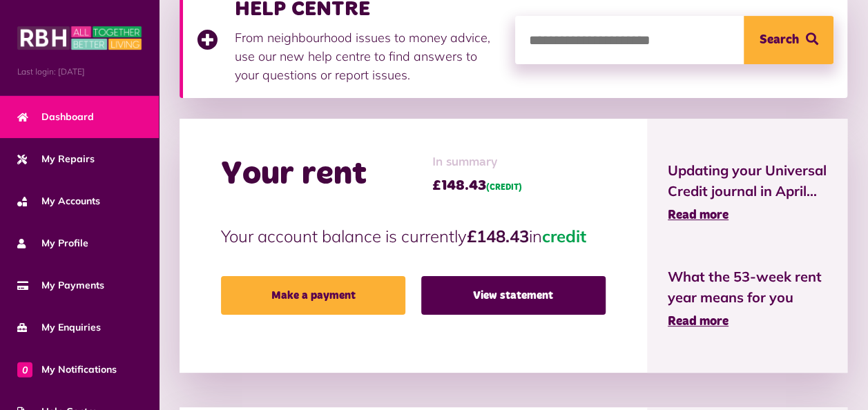  I want to click on span: credit, so click(564, 236).